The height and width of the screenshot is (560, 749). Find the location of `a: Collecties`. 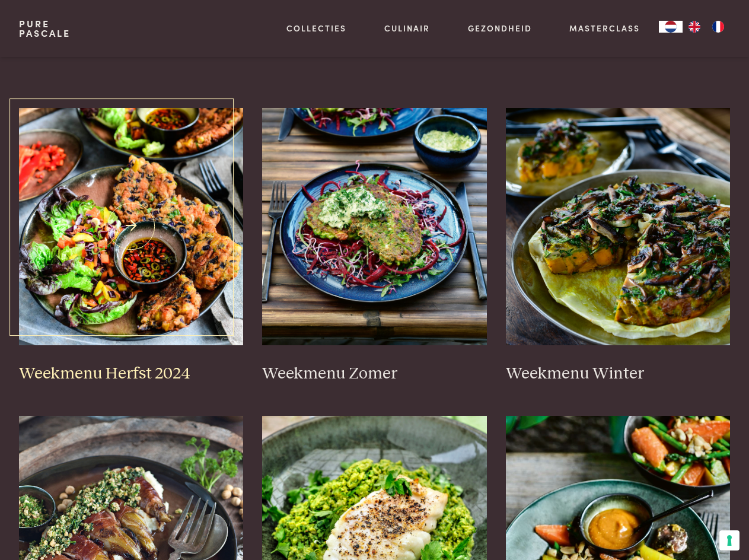

a: Collecties is located at coordinates (317, 28).